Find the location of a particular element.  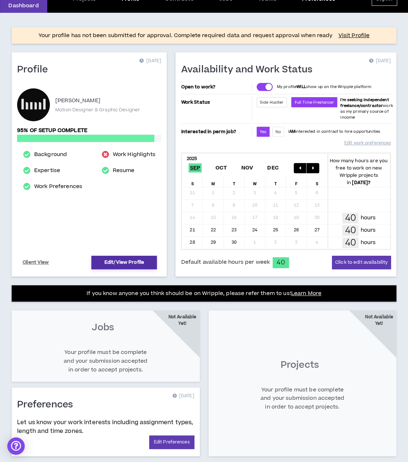

p: Your profile has not been submitted for approval. Complete required data and request approval whe... is located at coordinates (186, 36).